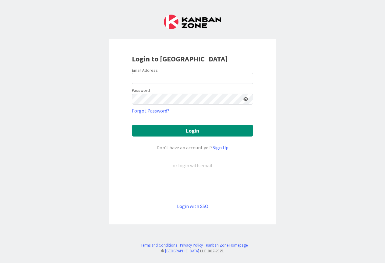 The height and width of the screenshot is (263, 385). I want to click on label: Email Address, so click(145, 70).